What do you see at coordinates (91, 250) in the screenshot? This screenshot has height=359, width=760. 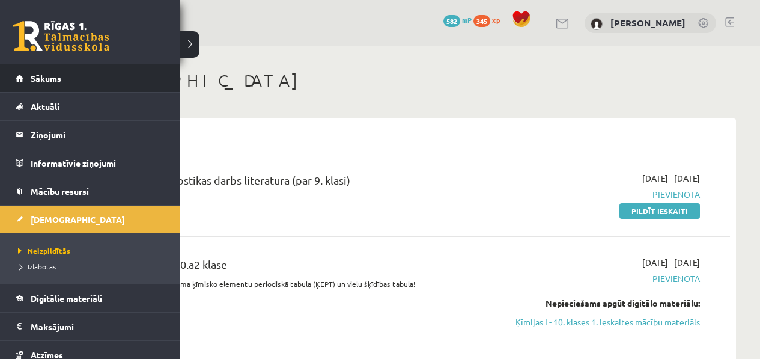 I see `a: Neizpildītās` at bounding box center [91, 250].